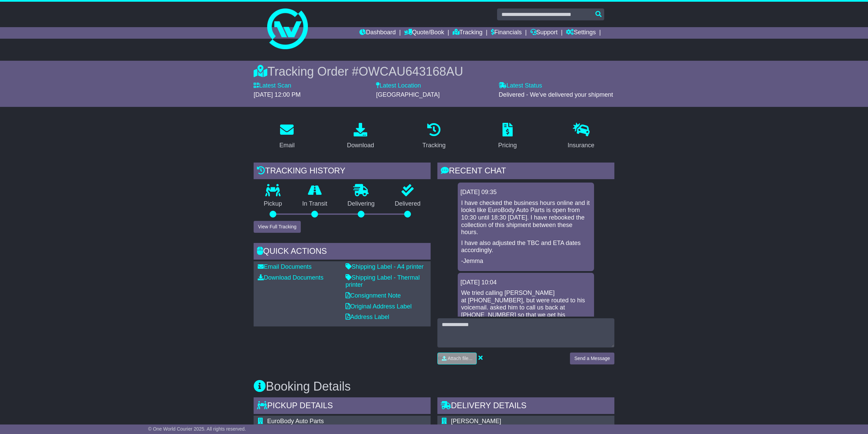 This screenshot has width=868, height=434. I want to click on div: Email, so click(287, 145).